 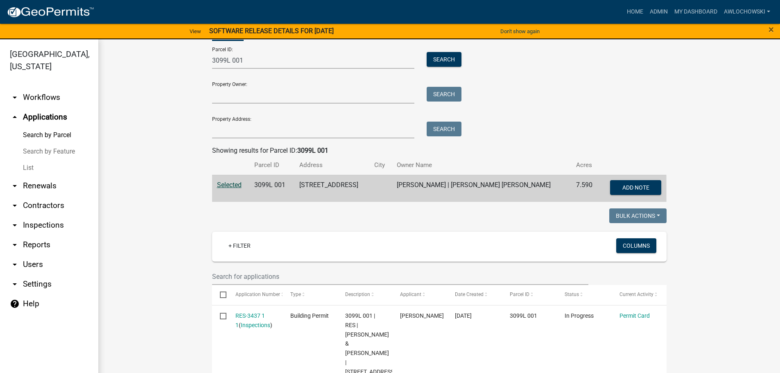 What do you see at coordinates (584, 295) in the screenshot?
I see `datatable-header-cell: Status` at bounding box center [584, 295].